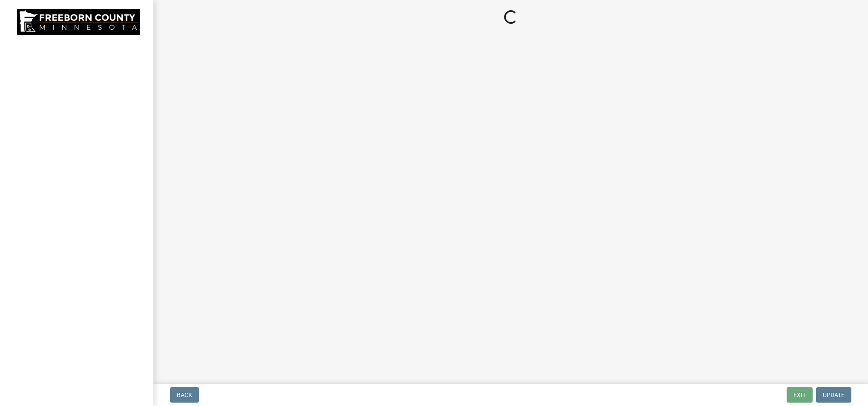 This screenshot has height=406, width=868. What do you see at coordinates (833, 395) in the screenshot?
I see `button: Update` at bounding box center [833, 395].